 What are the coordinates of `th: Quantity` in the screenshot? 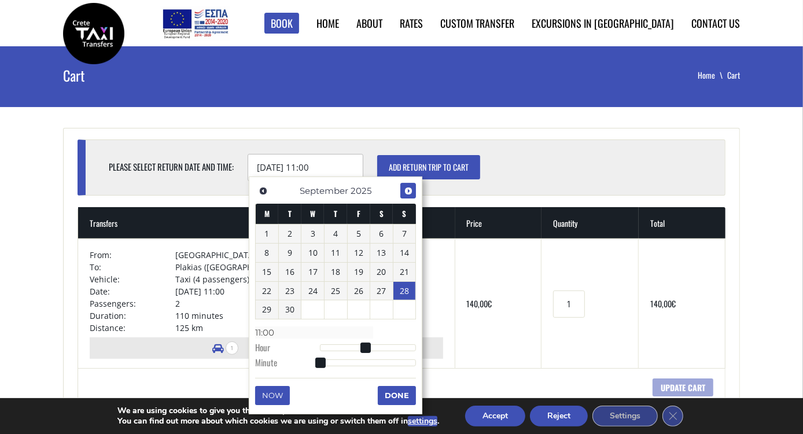 It's located at (590, 223).